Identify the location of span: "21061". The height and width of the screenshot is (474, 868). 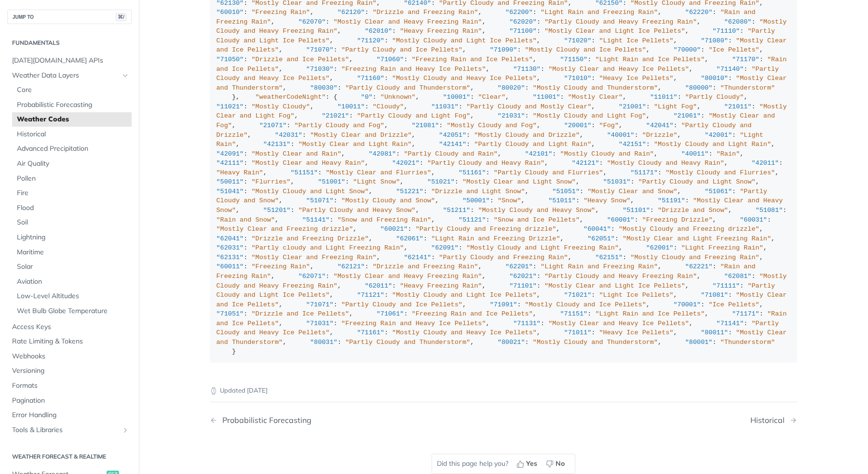
(687, 116).